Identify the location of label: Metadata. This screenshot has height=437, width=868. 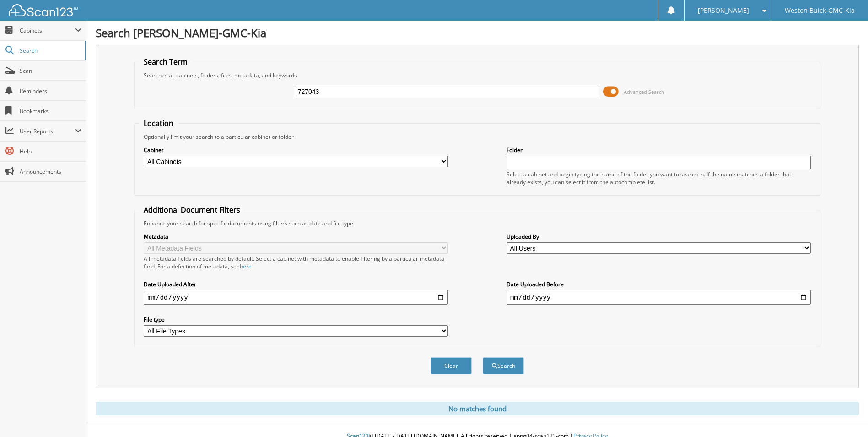
(296, 236).